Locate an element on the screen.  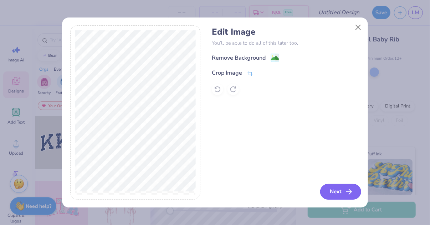
button: Close is located at coordinates (359, 27).